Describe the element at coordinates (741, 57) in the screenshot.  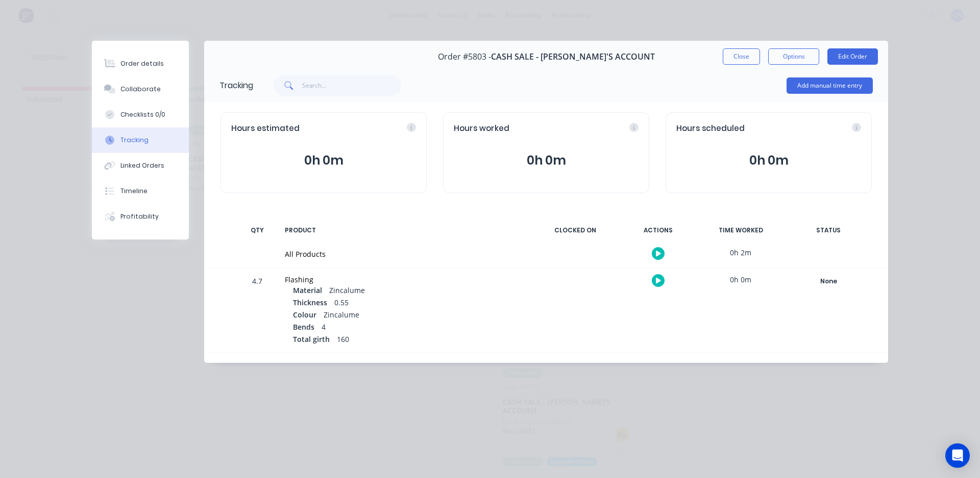
I see `button: Close` at that location.